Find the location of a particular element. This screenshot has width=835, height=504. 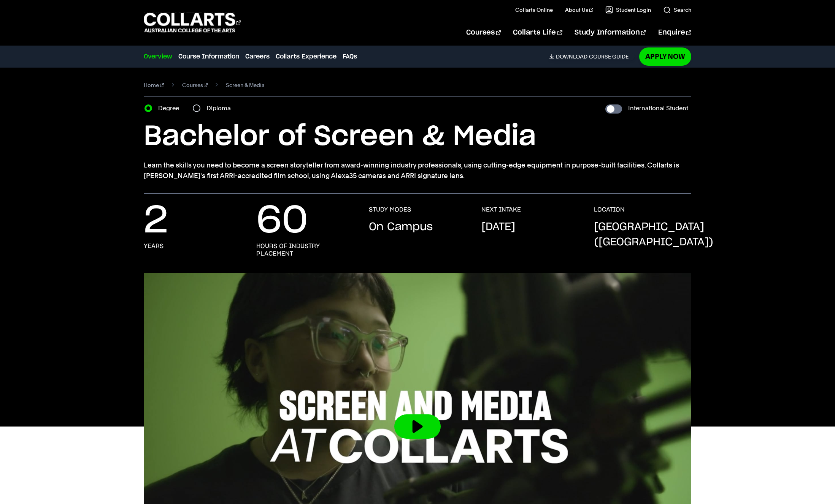

span: Download is located at coordinates (571, 57).